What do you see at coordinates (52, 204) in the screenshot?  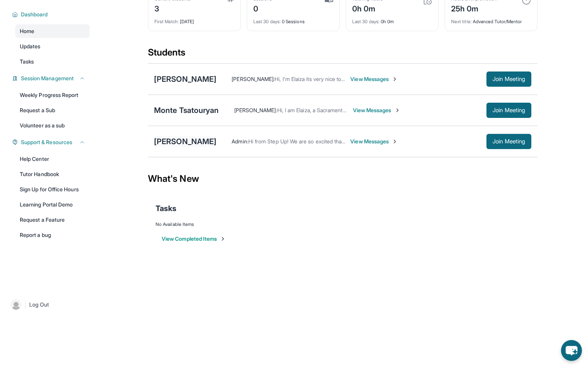 I see `a: Learning Portal Demo` at bounding box center [52, 204].